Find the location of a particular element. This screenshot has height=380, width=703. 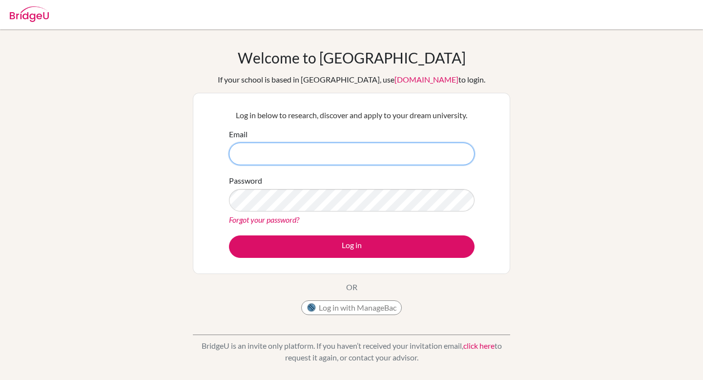

label: Email is located at coordinates (238, 134).